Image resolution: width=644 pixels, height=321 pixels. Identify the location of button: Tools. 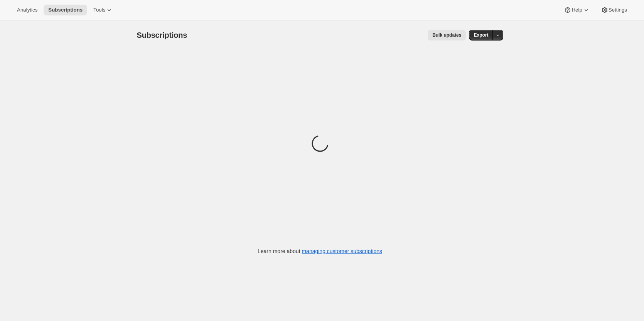
(103, 10).